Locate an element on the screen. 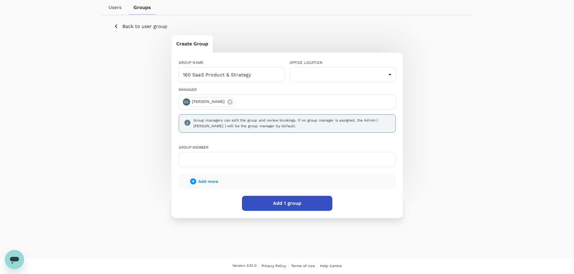  span: Add more is located at coordinates (208, 182).